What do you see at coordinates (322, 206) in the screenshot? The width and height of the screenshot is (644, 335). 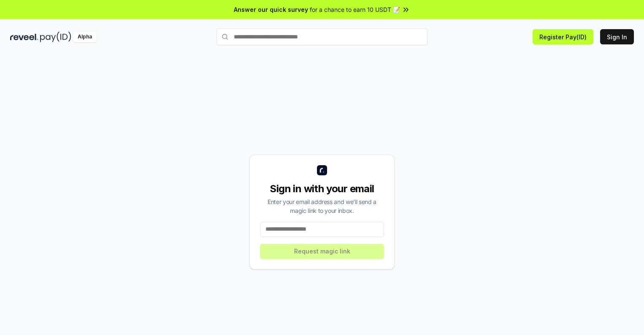 I see `div: Enter your email address and we’ll send a magic link to your inbox.` at bounding box center [322, 206].